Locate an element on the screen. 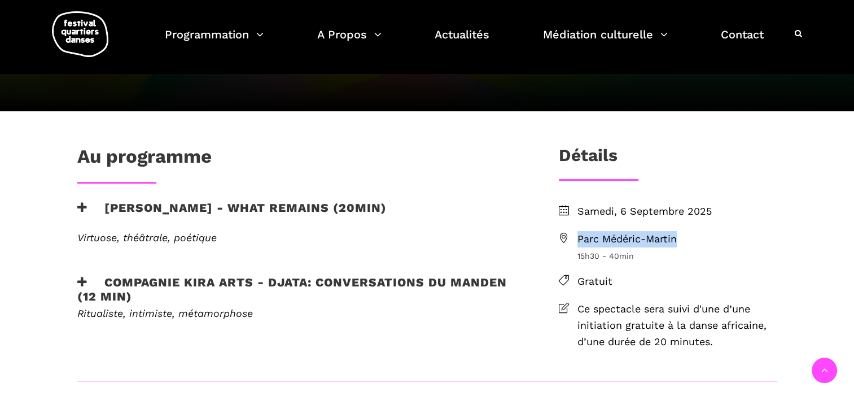 The height and width of the screenshot is (400, 854). img: logo-fqd-med is located at coordinates (80, 34).